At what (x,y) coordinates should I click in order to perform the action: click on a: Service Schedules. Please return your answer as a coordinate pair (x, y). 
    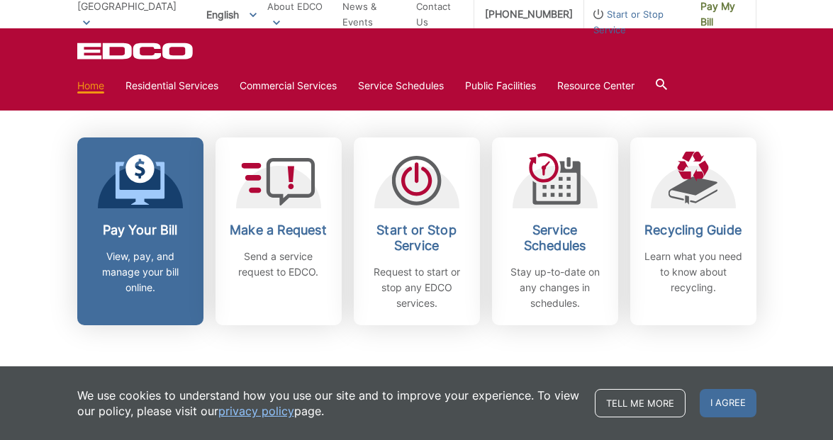
    Looking at the image, I should click on (401, 86).